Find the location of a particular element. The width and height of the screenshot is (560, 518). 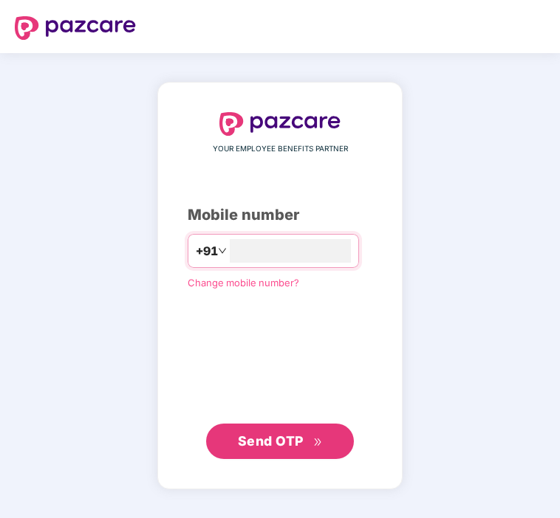

span: down is located at coordinates (222, 251).